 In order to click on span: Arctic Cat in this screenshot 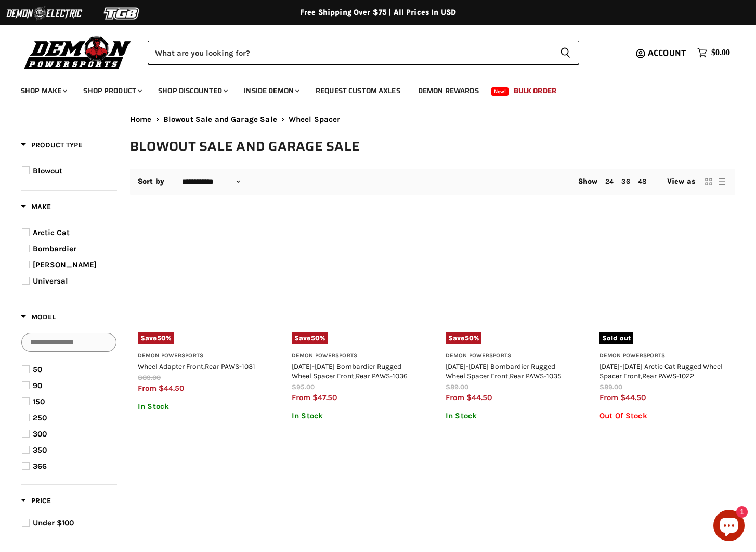, I will do `click(51, 232)`.